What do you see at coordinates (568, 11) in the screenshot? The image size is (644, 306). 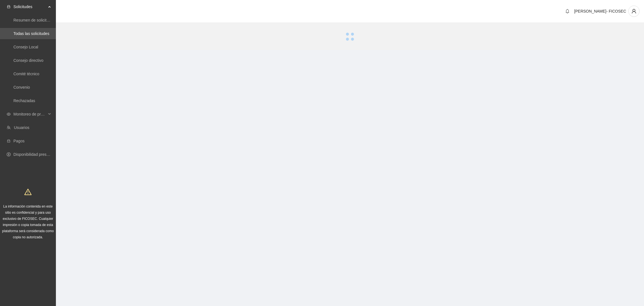 I see `button: bell` at bounding box center [568, 11].